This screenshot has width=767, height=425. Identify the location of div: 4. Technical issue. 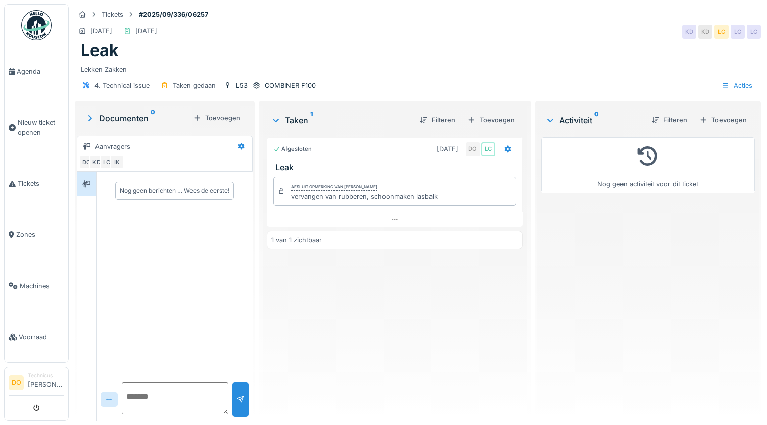
(122, 85).